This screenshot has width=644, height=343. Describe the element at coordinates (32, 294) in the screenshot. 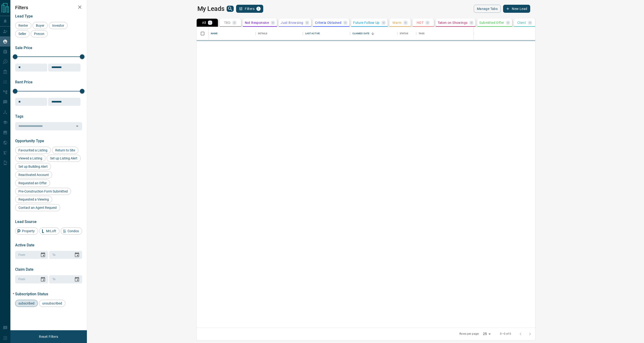

I see `span: Subscription Status` at that location.